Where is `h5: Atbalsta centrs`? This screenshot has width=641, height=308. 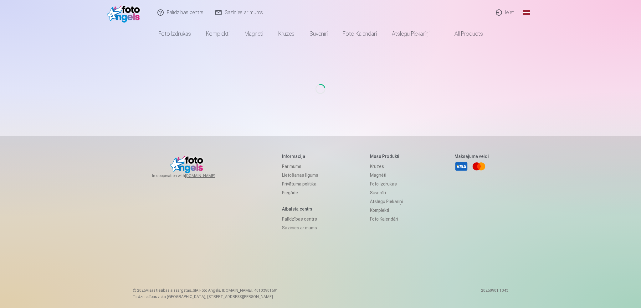
h5: Atbalsta centrs is located at coordinates (300, 209).